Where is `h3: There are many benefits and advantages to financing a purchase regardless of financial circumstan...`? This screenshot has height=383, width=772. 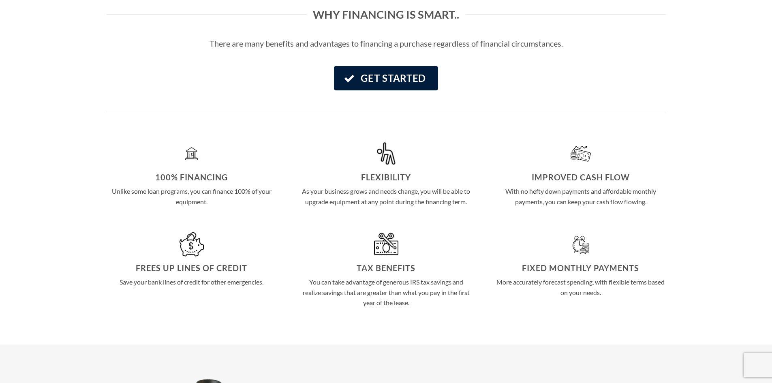
h3: There are many benefits and advantages to financing a purchase regardless of financial circumstan... is located at coordinates (386, 43).